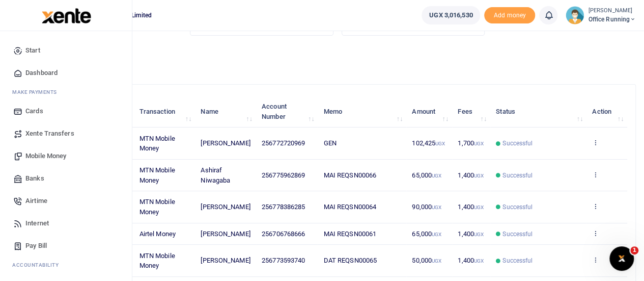 Image resolution: width=644 pixels, height=281 pixels. Describe the element at coordinates (510, 14) in the screenshot. I see `a: Add money` at that location.